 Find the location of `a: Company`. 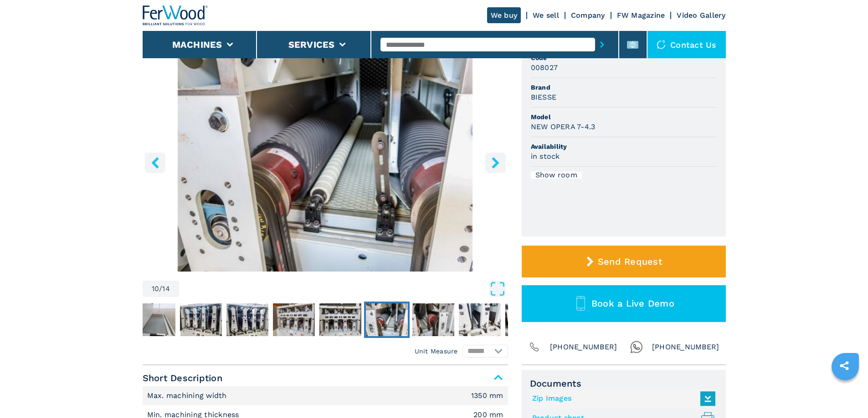

a: Company is located at coordinates (588, 15).